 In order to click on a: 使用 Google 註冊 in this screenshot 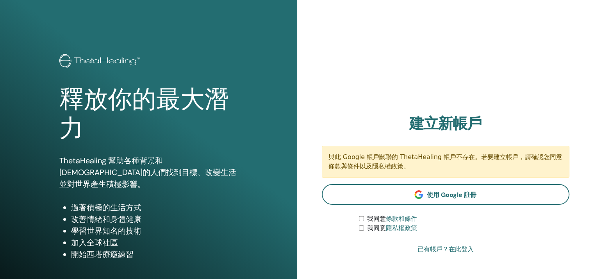, I will do `click(446, 194)`.